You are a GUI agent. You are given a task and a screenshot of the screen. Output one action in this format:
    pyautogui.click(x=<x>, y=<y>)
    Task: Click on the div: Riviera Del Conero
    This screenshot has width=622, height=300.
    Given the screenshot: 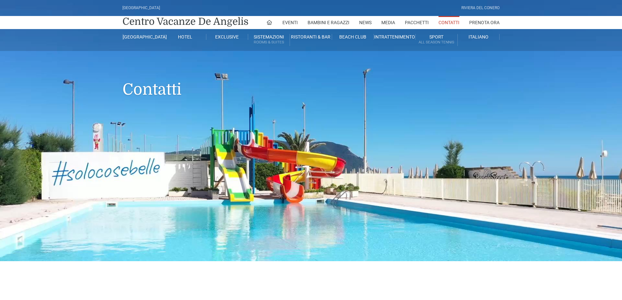 What is the action you would take?
    pyautogui.click(x=480, y=8)
    